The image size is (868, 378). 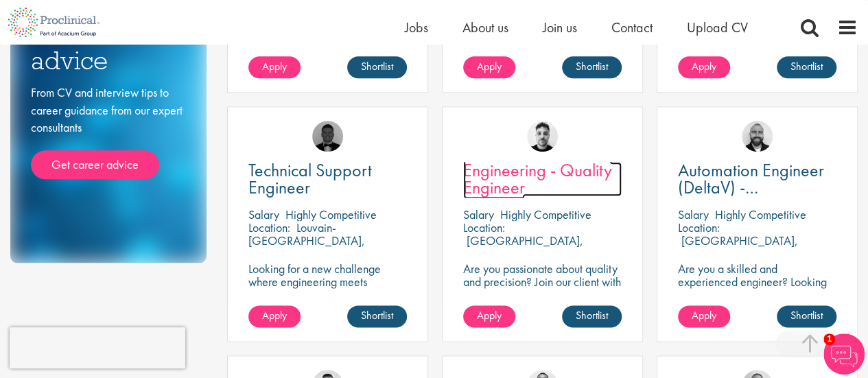 What do you see at coordinates (537, 178) in the screenshot?
I see `span: Engineering - Quality Engineer` at bounding box center [537, 178].